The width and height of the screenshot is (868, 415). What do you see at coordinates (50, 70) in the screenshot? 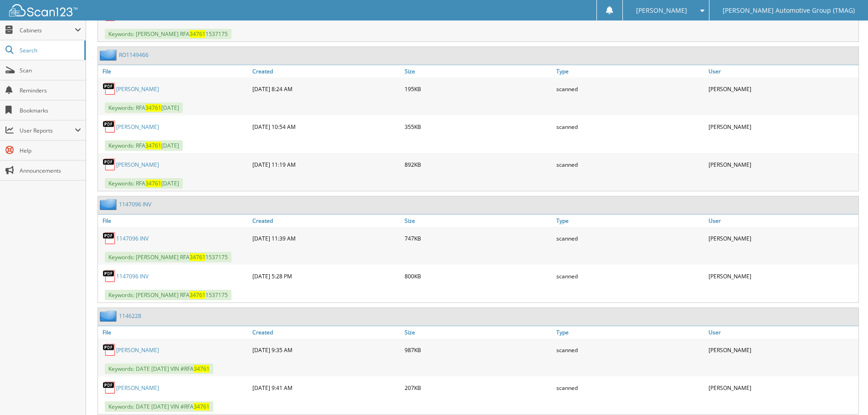
I see `span: Scan` at bounding box center [50, 70].